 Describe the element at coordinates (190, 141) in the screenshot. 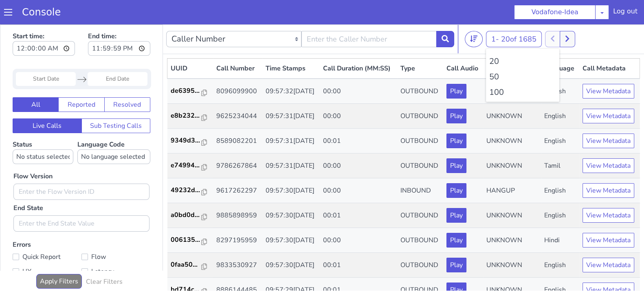

I see `a: e74994...` at that location.